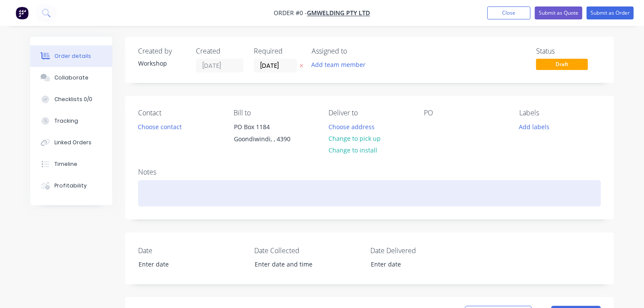 The width and height of the screenshot is (644, 308). I want to click on div: Deliver to, so click(370, 113).